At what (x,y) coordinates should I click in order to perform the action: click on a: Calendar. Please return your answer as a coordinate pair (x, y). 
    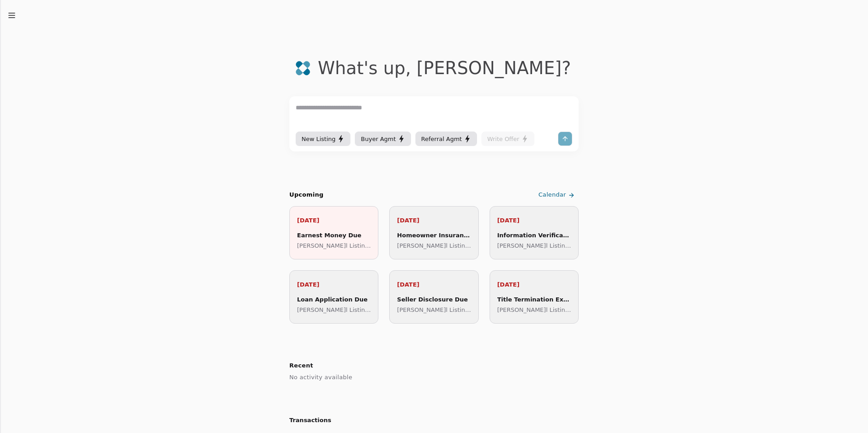
    Looking at the image, I should click on (558, 194).